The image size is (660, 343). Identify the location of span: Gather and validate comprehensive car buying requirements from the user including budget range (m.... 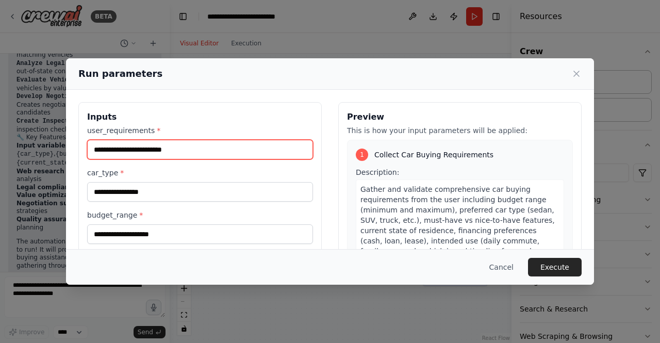
(457, 225).